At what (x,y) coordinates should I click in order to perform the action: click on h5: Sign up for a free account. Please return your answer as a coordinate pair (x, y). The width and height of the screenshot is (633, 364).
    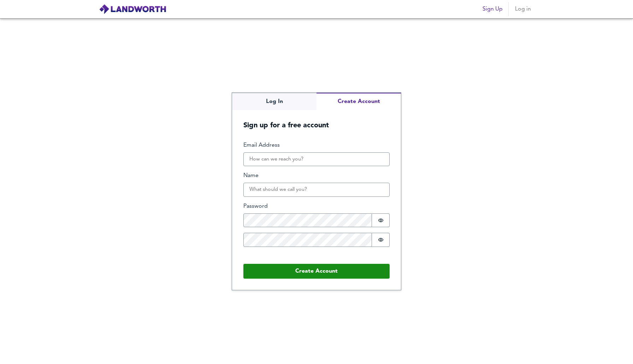
    Looking at the image, I should click on (316, 120).